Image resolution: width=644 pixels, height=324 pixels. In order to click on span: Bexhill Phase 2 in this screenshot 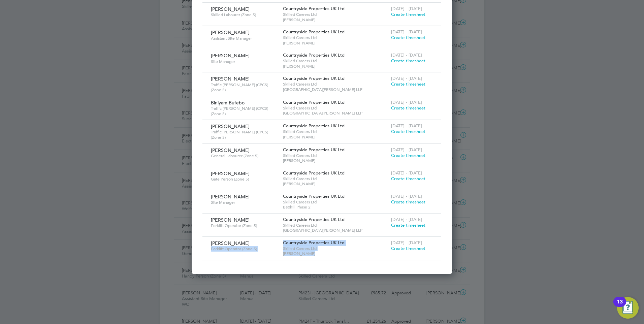, I will do `click(335, 207)`.